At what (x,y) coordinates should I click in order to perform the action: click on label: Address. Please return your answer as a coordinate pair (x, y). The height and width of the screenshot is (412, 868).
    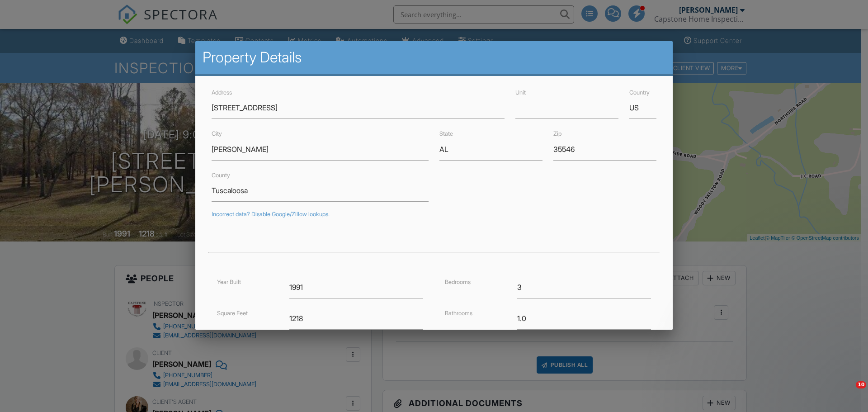
    Looking at the image, I should click on (221, 92).